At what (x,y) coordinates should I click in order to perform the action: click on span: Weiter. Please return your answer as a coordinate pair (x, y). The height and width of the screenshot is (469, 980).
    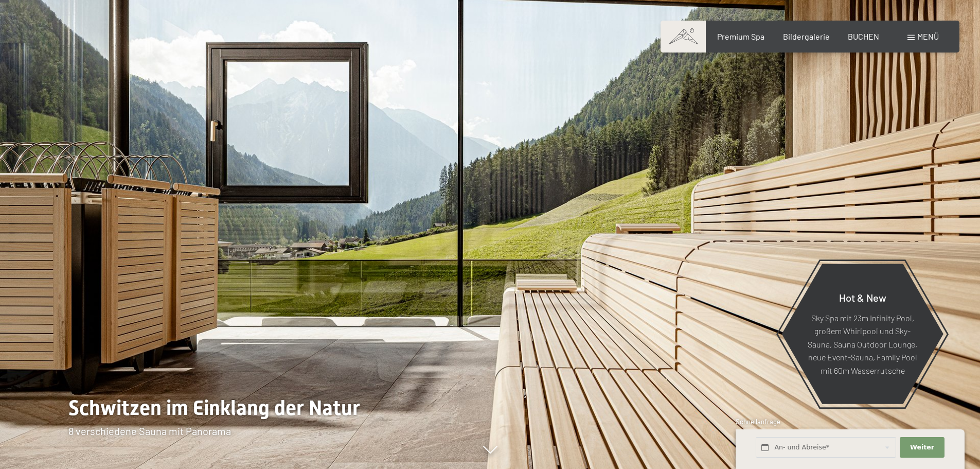
    Looking at the image, I should click on (922, 448).